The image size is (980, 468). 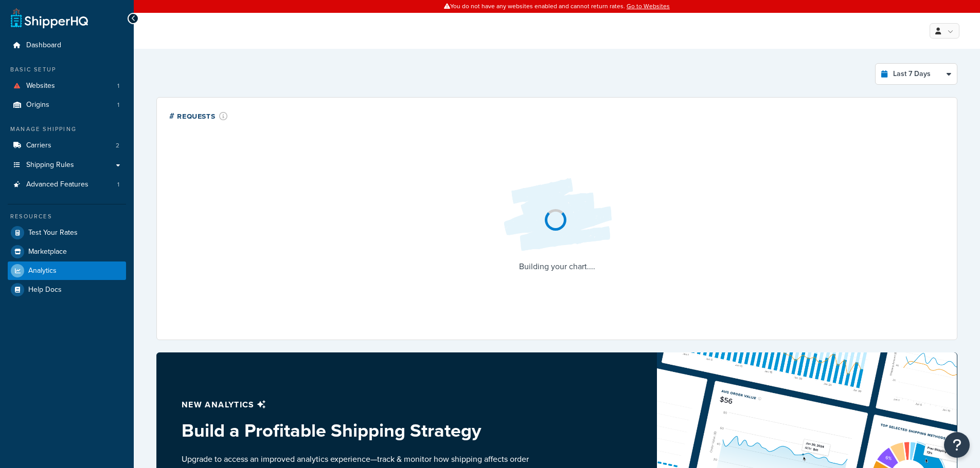 I want to click on li: Carriers, so click(x=67, y=145).